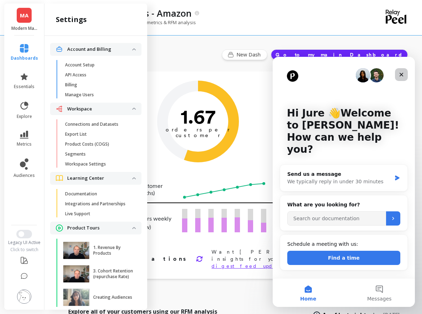 This screenshot has width=422, height=314. Describe the element at coordinates (198, 135) in the screenshot. I see `tspan: customer` at that location.